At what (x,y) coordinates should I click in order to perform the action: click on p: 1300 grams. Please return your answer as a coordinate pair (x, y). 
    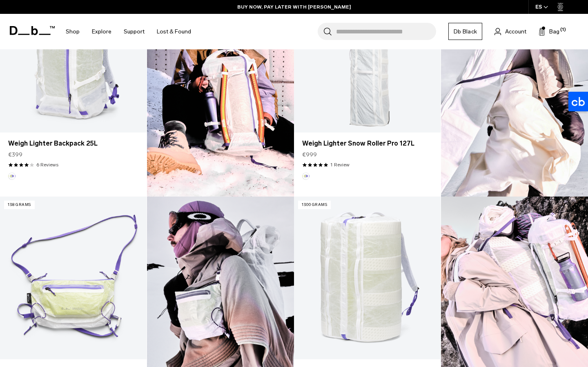
    Looking at the image, I should click on (314, 205).